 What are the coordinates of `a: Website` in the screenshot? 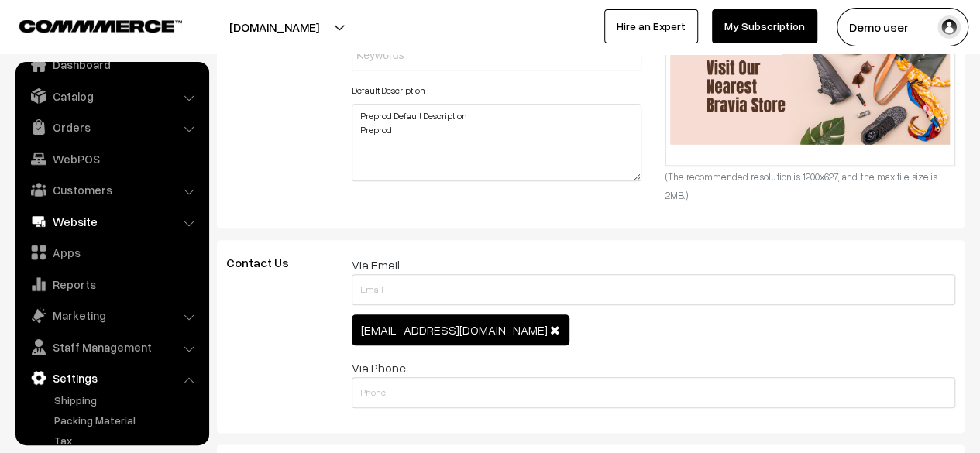 It's located at (111, 222).